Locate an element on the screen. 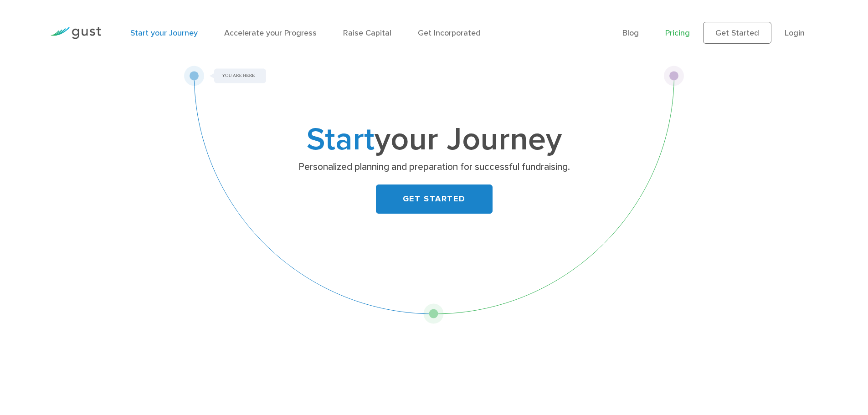 This screenshot has width=868, height=415. a: Blog is located at coordinates (631, 33).